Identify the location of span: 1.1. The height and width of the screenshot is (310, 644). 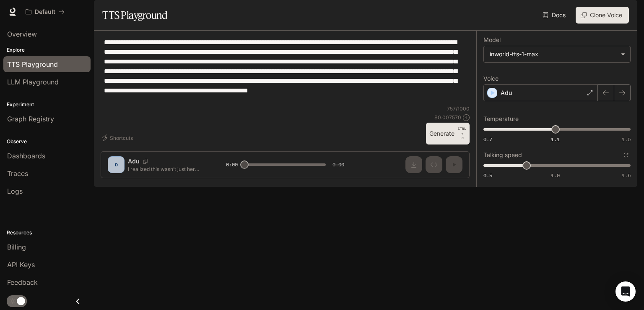
(555, 139).